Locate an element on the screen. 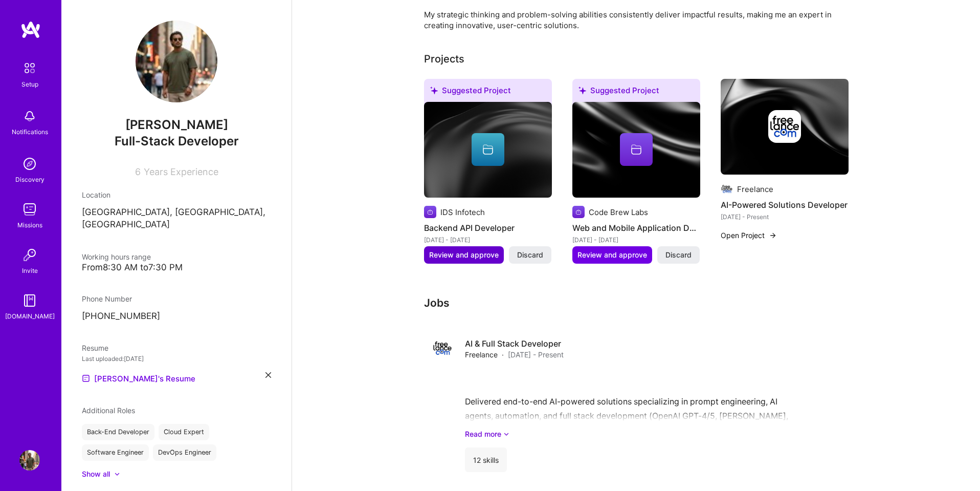 This screenshot has width=980, height=491. img: discovery is located at coordinates (30, 164).